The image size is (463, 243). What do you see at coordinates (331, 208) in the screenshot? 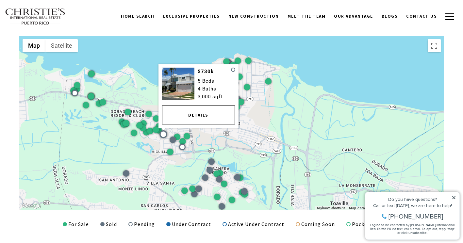
I see `button: Keyboard shortcuts` at bounding box center [331, 208].